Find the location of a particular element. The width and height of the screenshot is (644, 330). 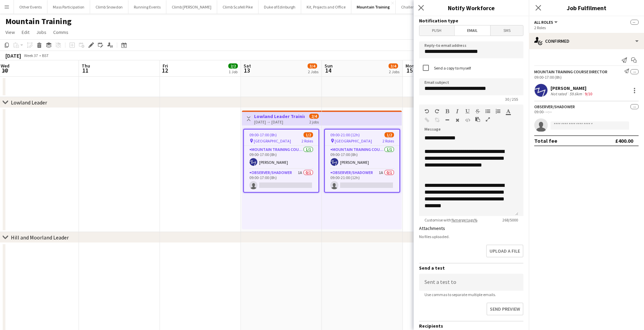

div: 1 Job is located at coordinates (233, 72).